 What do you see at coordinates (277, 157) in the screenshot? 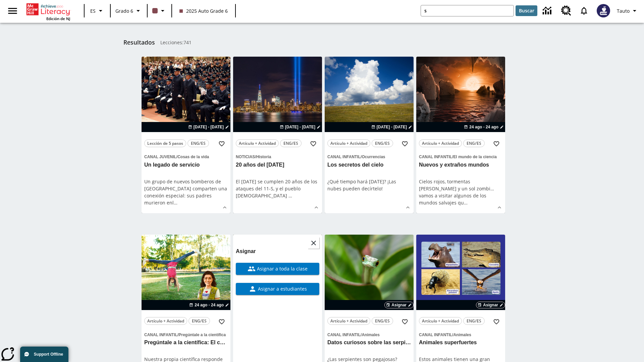
I see `span: Tema: Noticias/Historia` at bounding box center [277, 157].